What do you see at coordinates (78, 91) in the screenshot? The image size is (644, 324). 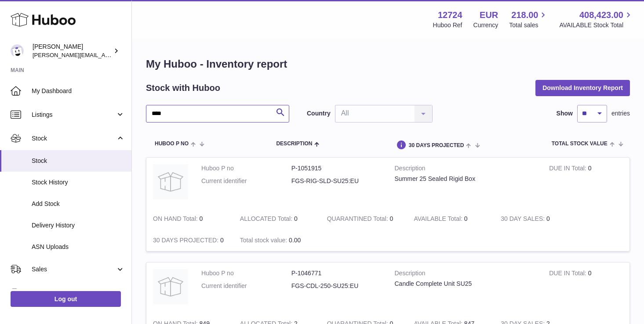 I see `span: My Dashboard` at bounding box center [78, 91].